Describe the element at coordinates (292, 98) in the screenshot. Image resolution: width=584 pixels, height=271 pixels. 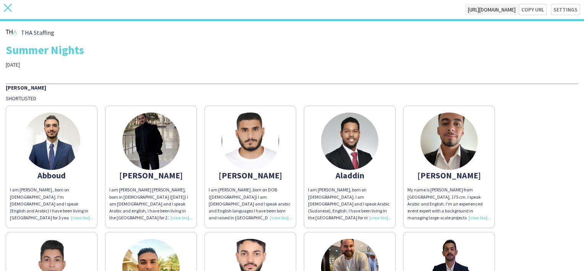
I see `div: Shortlisted` at that location.